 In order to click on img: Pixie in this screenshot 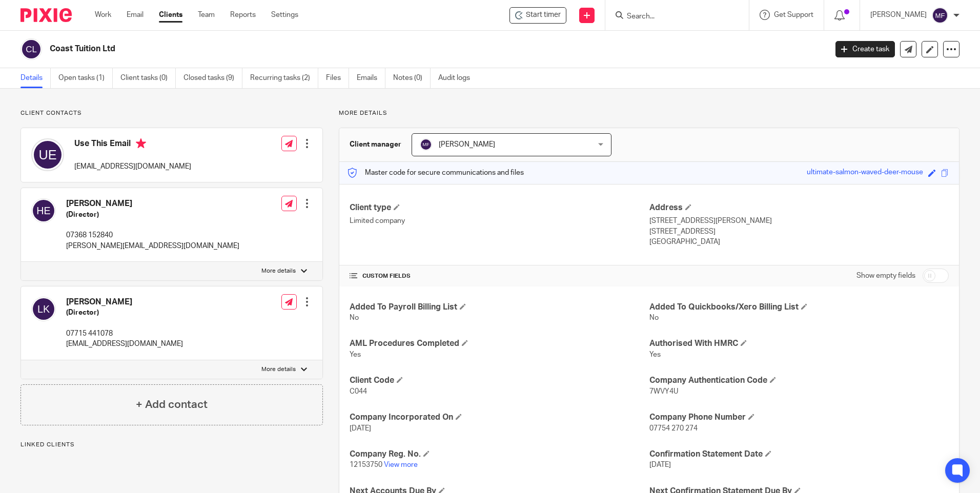, I will do `click(46, 15)`.